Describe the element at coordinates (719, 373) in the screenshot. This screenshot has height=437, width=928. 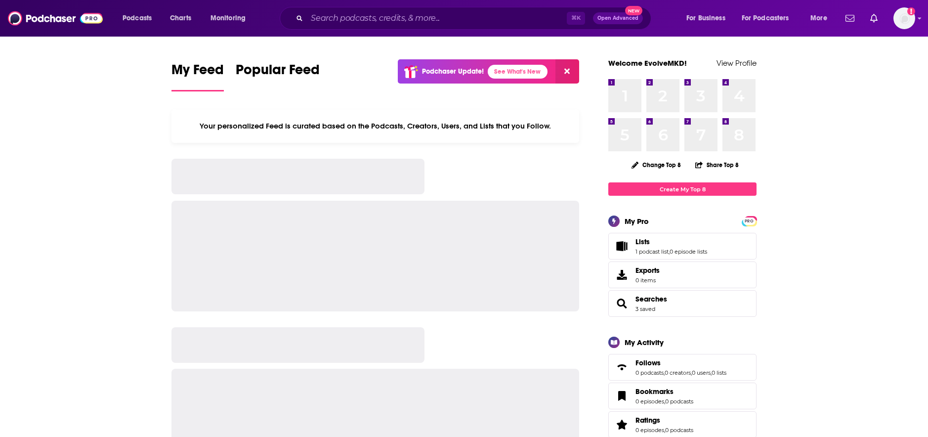
I see `a: 0 lists` at that location.